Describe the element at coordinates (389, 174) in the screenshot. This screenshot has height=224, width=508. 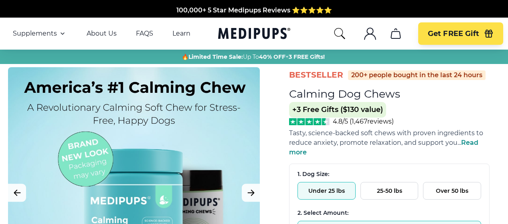
I see `div: 1. Dog Size:` at that location.